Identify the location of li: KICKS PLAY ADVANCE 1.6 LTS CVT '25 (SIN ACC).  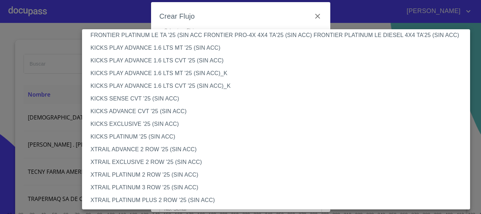
(279, 61).